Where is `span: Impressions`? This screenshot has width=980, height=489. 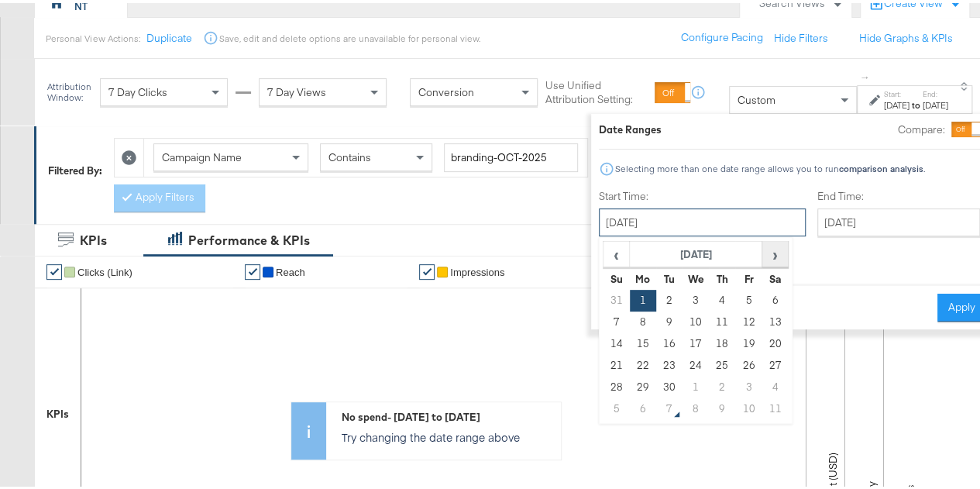 span: Impressions is located at coordinates (478, 269).